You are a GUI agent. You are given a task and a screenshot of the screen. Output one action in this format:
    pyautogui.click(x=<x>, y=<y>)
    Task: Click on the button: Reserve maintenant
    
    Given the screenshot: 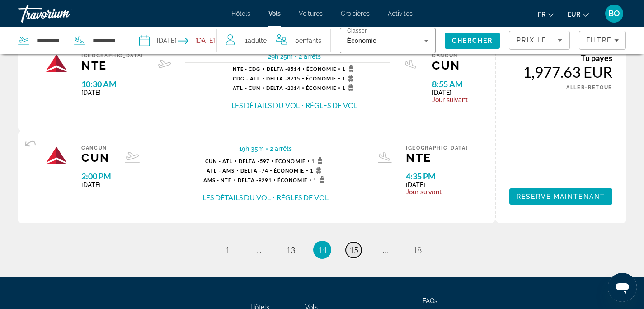 What is the action you would take?
    pyautogui.click(x=561, y=196)
    